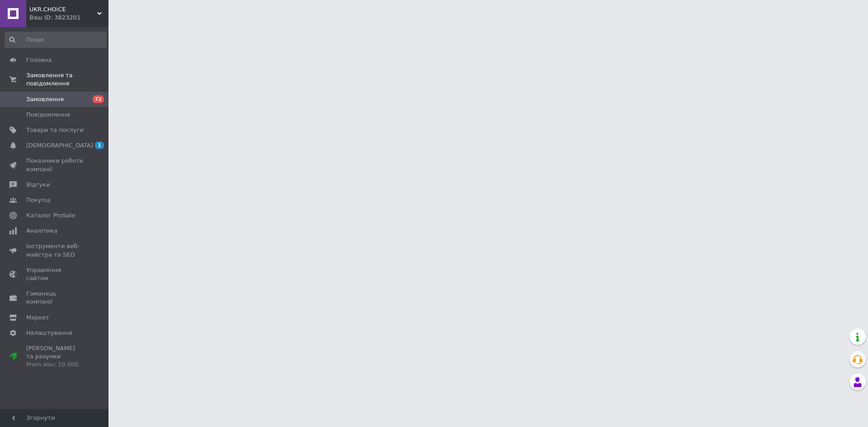  I want to click on span: Товари та послуги, so click(54, 130).